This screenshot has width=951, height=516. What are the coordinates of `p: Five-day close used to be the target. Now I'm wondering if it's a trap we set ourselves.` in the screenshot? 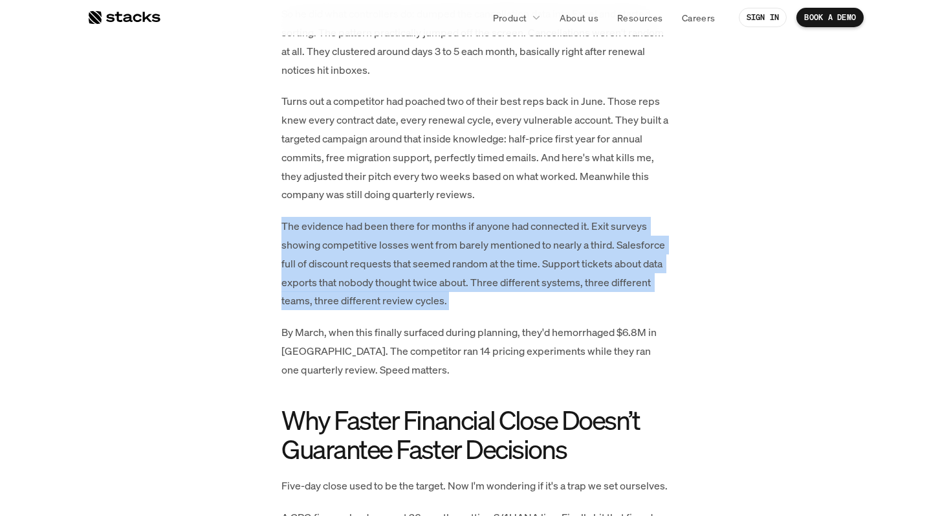 It's located at (476, 485).